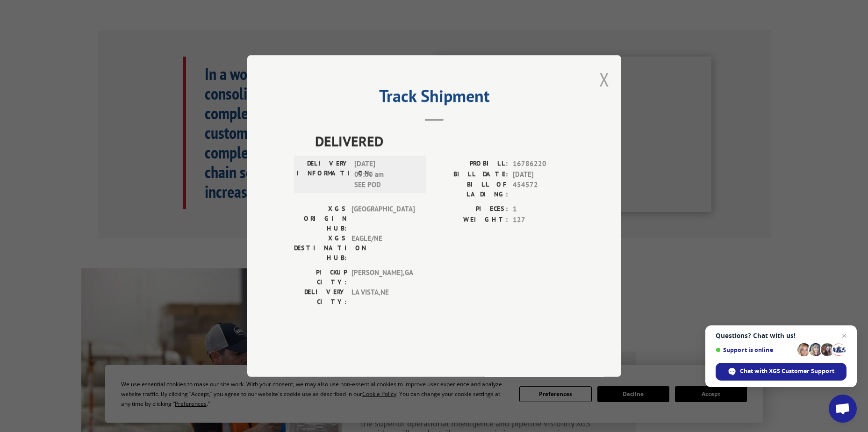  What do you see at coordinates (781, 371) in the screenshot?
I see `div: Chat with XGS Customer Support` at bounding box center [781, 371].